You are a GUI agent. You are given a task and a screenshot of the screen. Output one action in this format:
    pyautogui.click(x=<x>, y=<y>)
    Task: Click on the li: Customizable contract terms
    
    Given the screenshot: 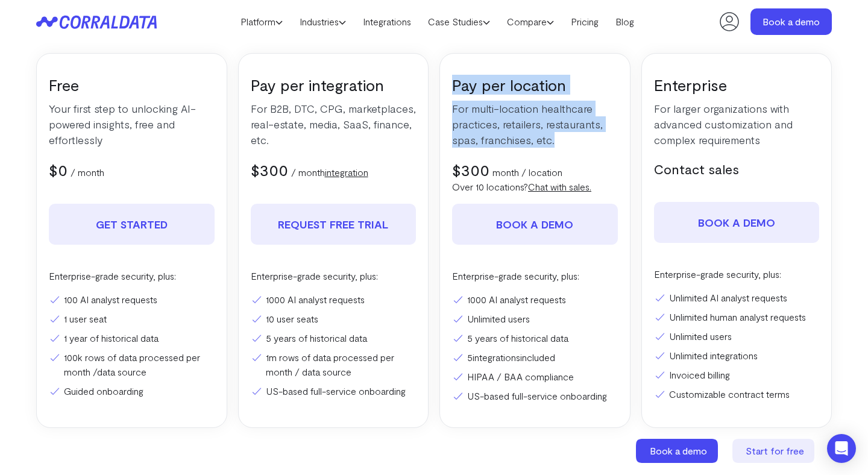 What is the action you would take?
    pyautogui.click(x=736, y=394)
    